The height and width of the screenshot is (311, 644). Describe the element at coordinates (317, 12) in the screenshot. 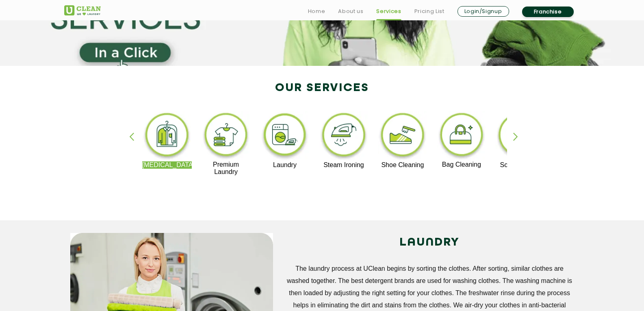

I see `a: Home` at that location.